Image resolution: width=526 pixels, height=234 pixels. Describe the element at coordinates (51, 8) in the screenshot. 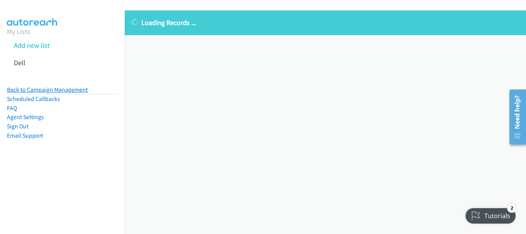

I see `upt-list-badge: 2` at that location.